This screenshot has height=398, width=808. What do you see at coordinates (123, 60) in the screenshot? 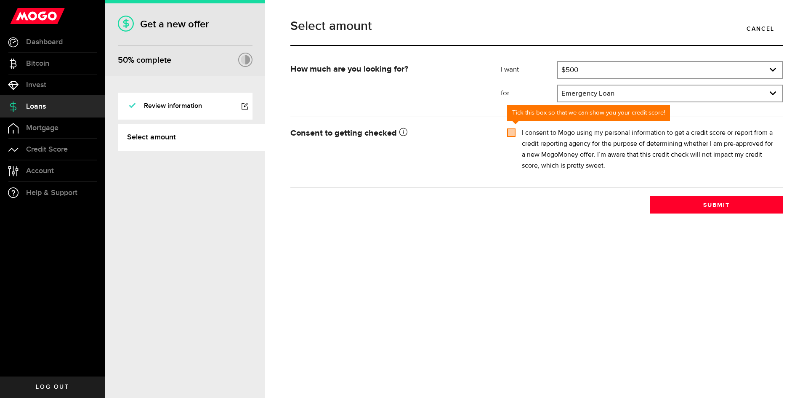
I see `span: 50` at bounding box center [123, 60].